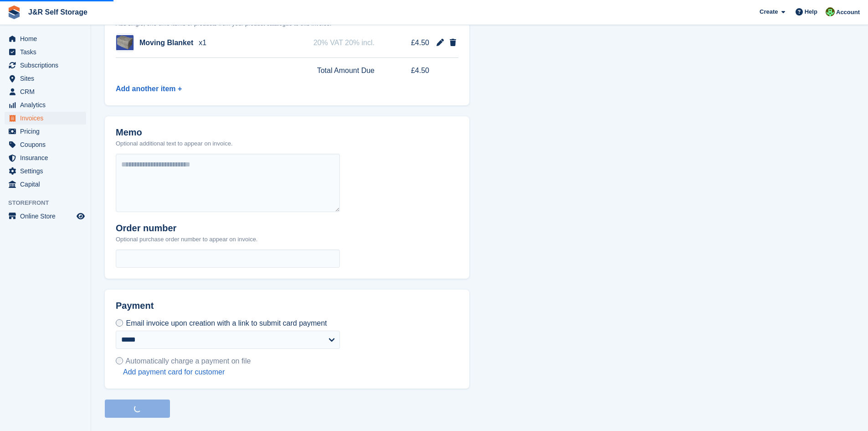 This screenshot has height=431, width=868. What do you see at coordinates (811, 12) in the screenshot?
I see `span: Help` at bounding box center [811, 12].